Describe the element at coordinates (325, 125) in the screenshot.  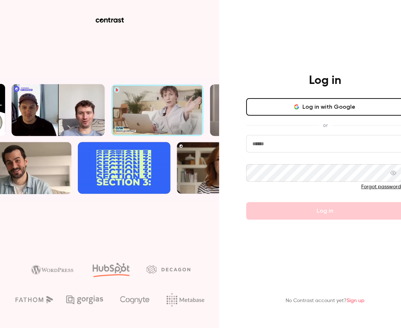
I see `span: or` at that location.